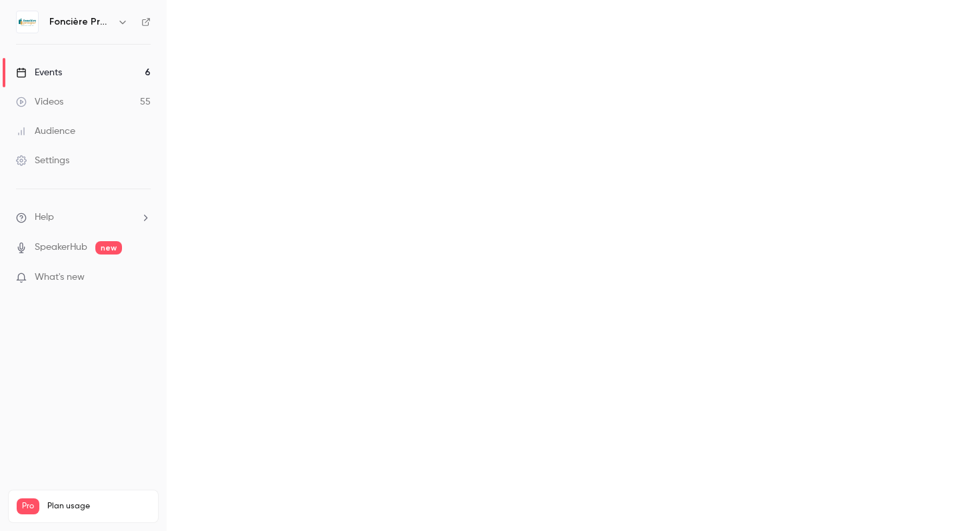  I want to click on span: Plan usage, so click(98, 506).